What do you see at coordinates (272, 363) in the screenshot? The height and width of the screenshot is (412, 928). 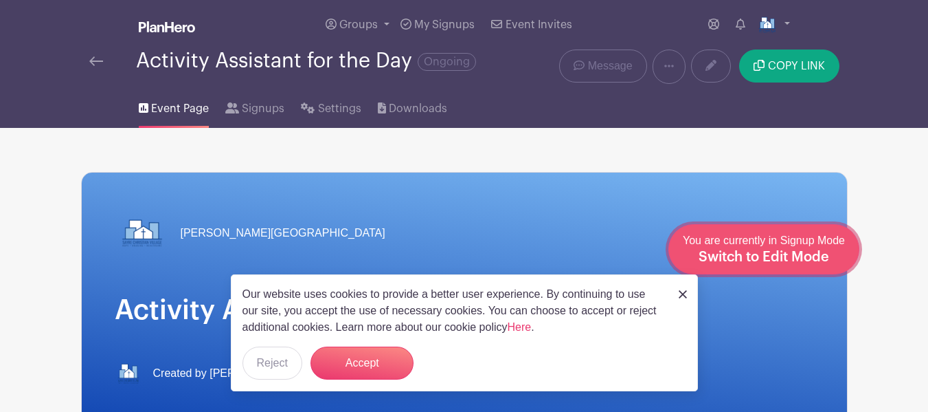 I see `button: Reject` at bounding box center [272, 363].